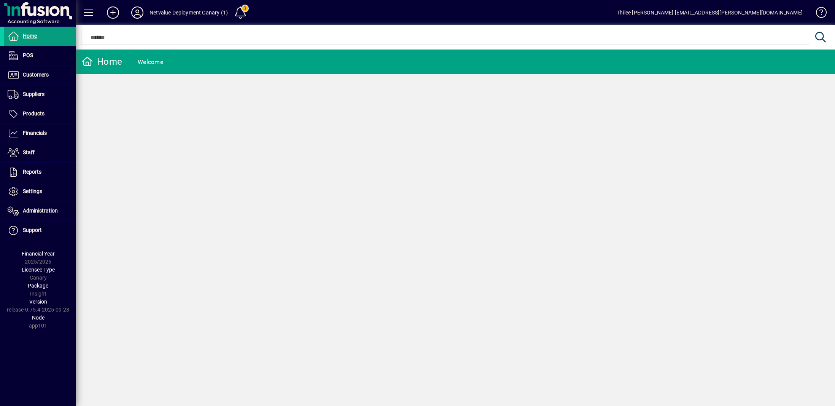 The image size is (835, 406). I want to click on span: Reports, so click(32, 172).